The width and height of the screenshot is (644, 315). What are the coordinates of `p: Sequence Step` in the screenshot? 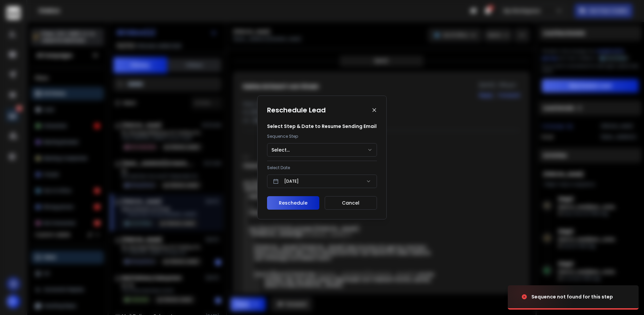 It's located at (322, 136).